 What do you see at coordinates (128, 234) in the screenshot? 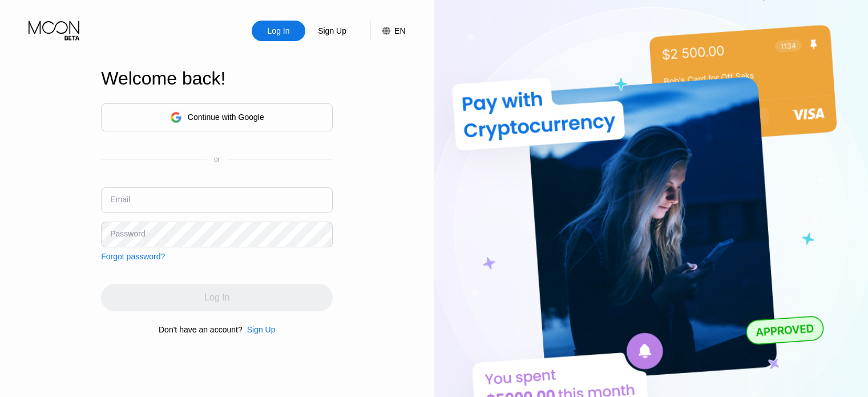
I see `div: Password` at bounding box center [128, 234].